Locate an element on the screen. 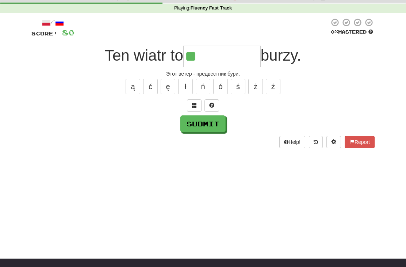 This screenshot has width=406, height=267. button: ó is located at coordinates (220, 87).